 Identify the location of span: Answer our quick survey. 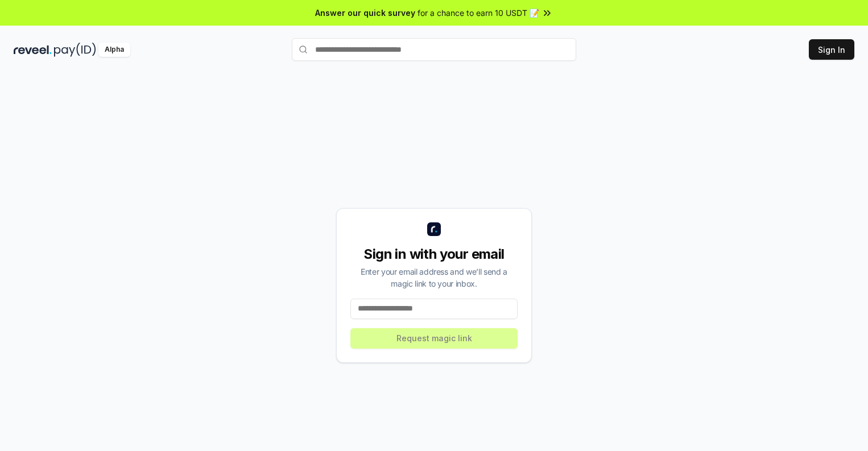
(365, 12).